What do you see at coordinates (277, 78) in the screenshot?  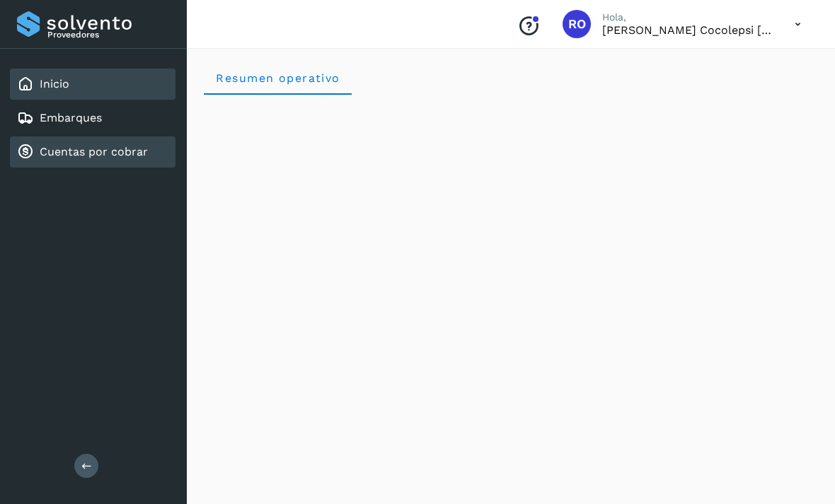 I see `span: Resumen operativo` at bounding box center [277, 78].